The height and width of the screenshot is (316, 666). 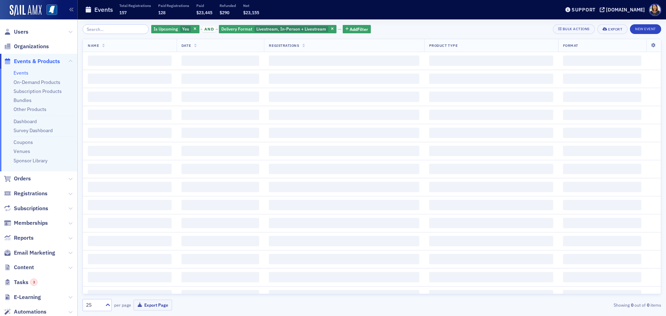 I want to click on p: Refunded, so click(x=227, y=6).